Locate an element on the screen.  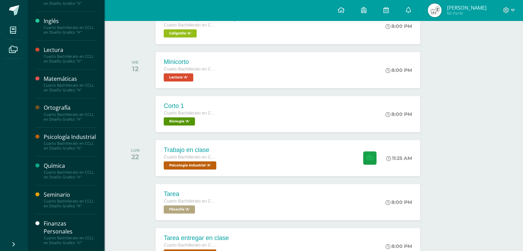
div: Tarea entregar en clase is located at coordinates (196, 238).